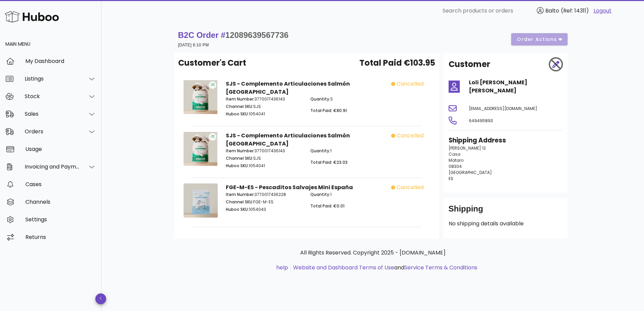  I want to click on div: Invoicing and Payments, so click(52, 167).